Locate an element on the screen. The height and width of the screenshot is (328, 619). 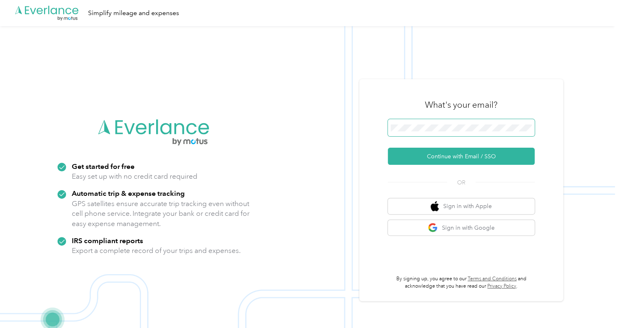
strong: IRS compliant reports is located at coordinates (107, 240).